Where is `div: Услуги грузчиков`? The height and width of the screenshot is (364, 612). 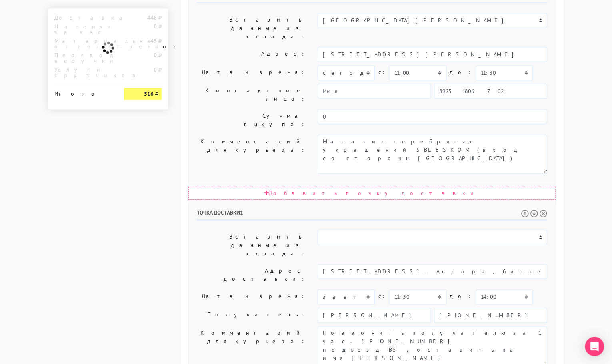 div: Услуги грузчиков is located at coordinates (83, 73).